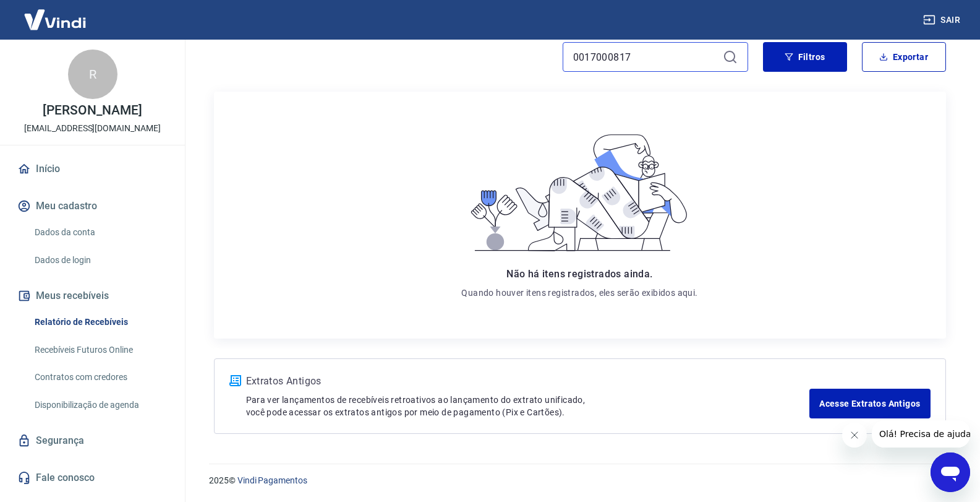  What do you see at coordinates (805, 57) in the screenshot?
I see `button: Filtros` at bounding box center [805, 57].